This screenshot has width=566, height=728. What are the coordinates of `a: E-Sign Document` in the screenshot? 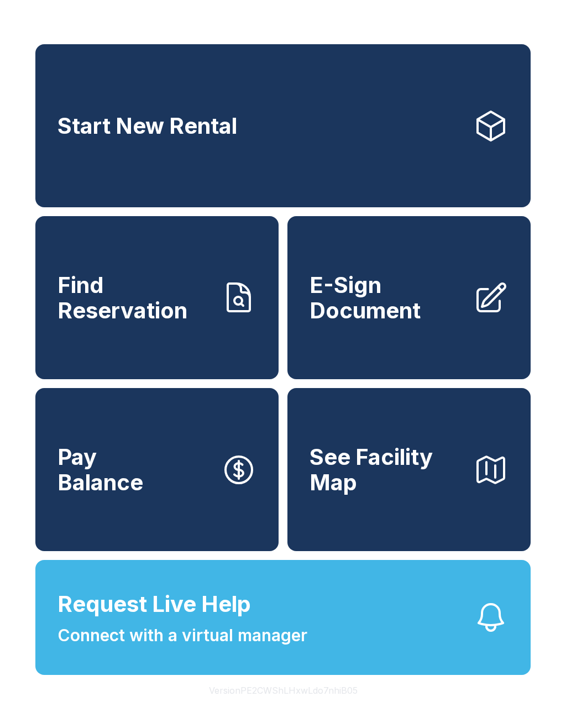 It's located at (409, 297).